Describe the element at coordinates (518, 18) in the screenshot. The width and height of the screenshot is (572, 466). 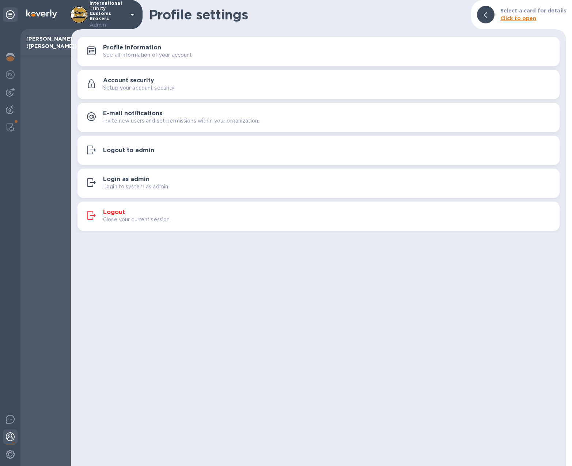
I see `b: Click to open` at that location.